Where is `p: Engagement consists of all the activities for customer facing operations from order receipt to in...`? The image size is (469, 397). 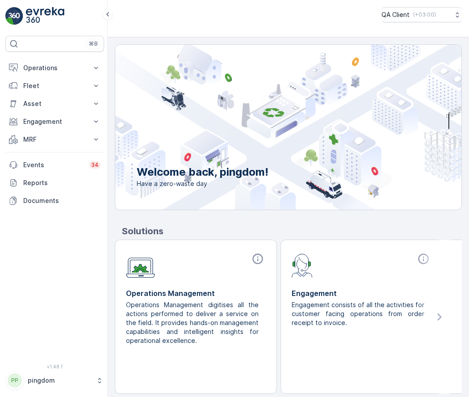 p: Engagement consists of all the activities for customer facing operations from order receipt to in... is located at coordinates (358, 314).